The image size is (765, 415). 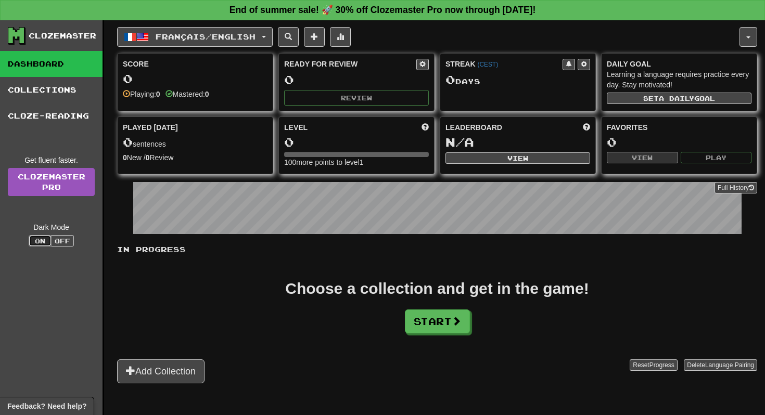 I want to click on a: (CEST), so click(x=488, y=65).